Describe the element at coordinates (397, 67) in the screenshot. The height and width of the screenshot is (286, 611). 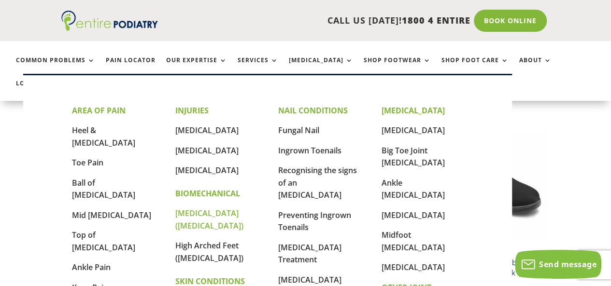
I see `a: Shop Footwear` at that location.